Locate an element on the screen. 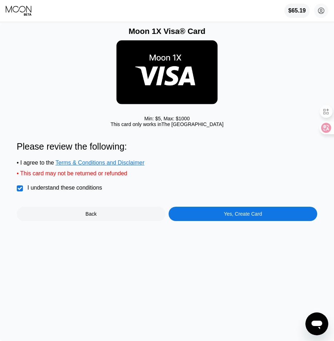  div: $65.19 is located at coordinates (296, 11).